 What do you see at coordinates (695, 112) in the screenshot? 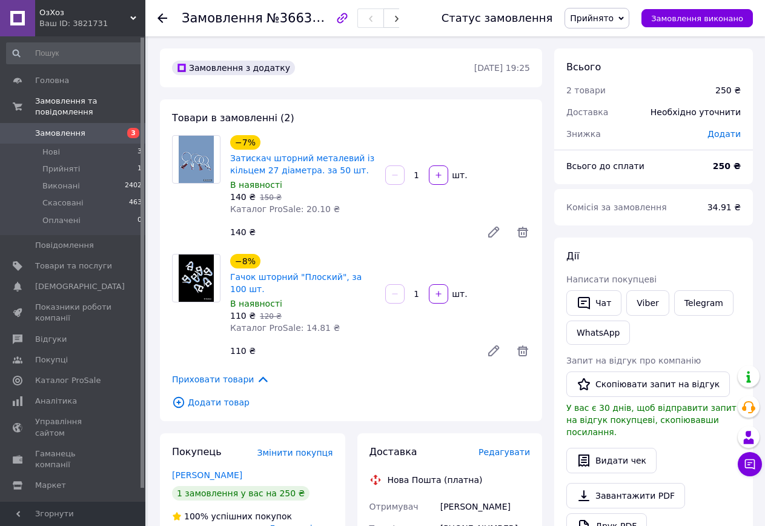
I see `div: Необхідно уточнити` at bounding box center [695, 112].